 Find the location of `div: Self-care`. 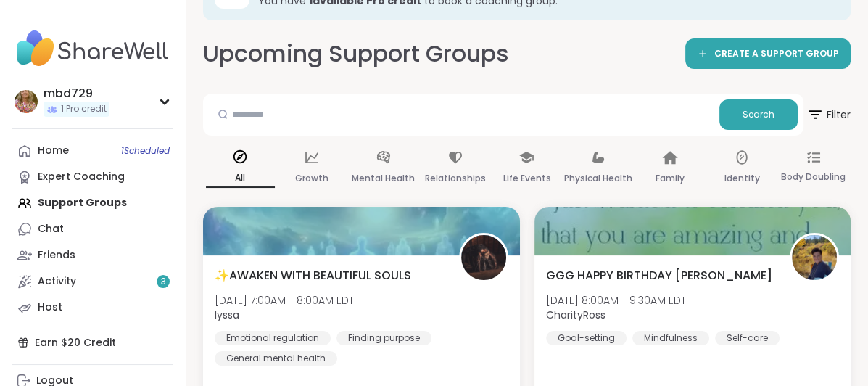

div: Self-care is located at coordinates (747, 338).